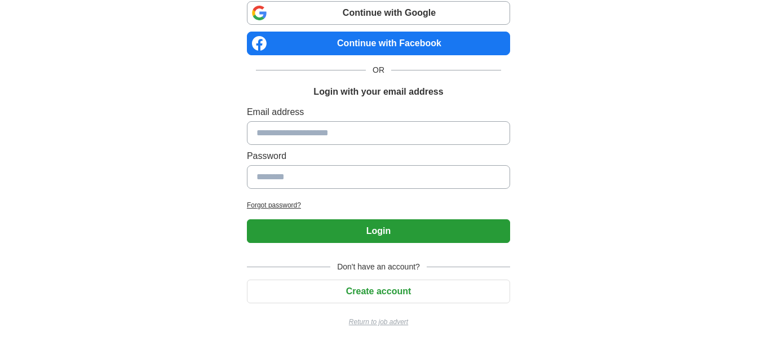 The height and width of the screenshot is (345, 757). Describe the element at coordinates (378, 70) in the screenshot. I see `span: OR` at that location.